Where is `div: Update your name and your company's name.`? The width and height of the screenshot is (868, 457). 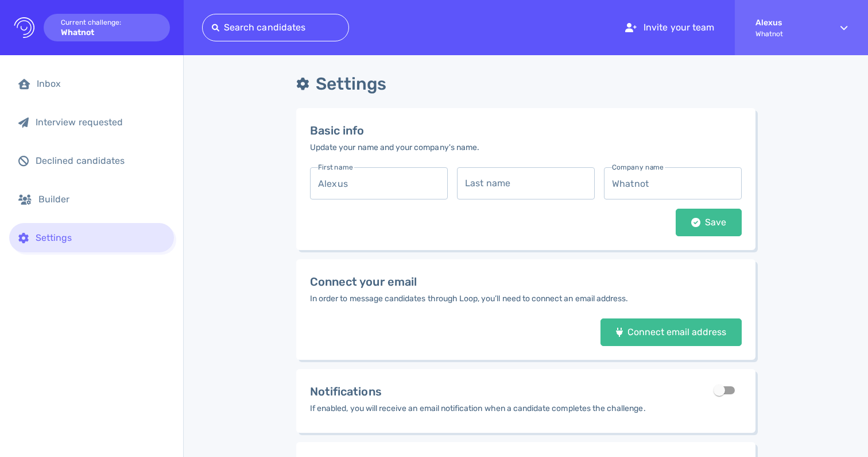
div: Update your name and your company's name. is located at coordinates (394, 147).